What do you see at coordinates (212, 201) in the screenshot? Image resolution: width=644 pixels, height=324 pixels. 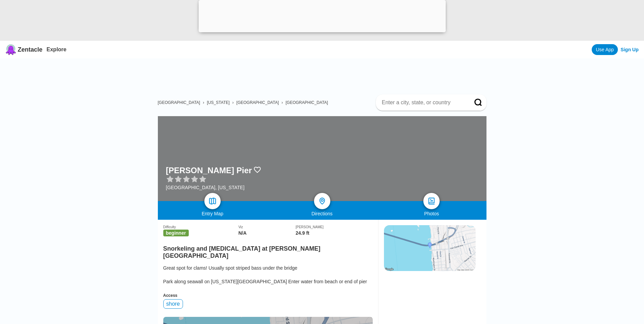 I see `img: map` at bounding box center [212, 201].